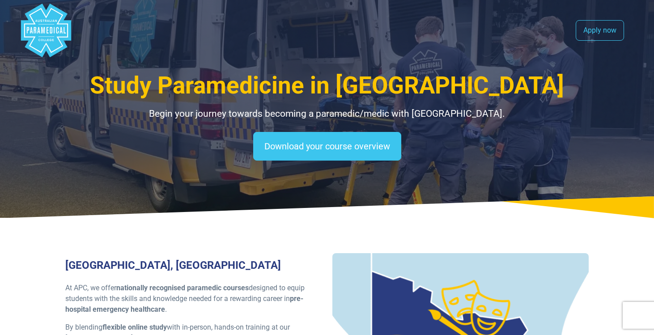  I want to click on strong: pre-hospital emergency healthcare, so click(184, 304).